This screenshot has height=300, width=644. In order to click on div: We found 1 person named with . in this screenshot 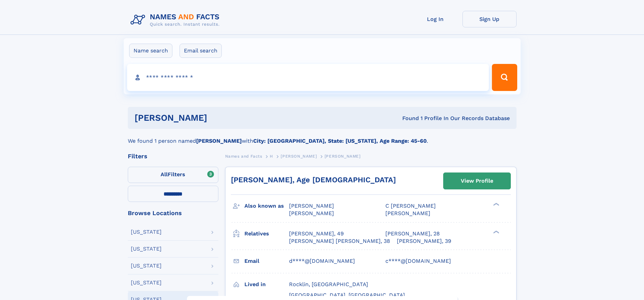, I will do `click(322, 137)`.